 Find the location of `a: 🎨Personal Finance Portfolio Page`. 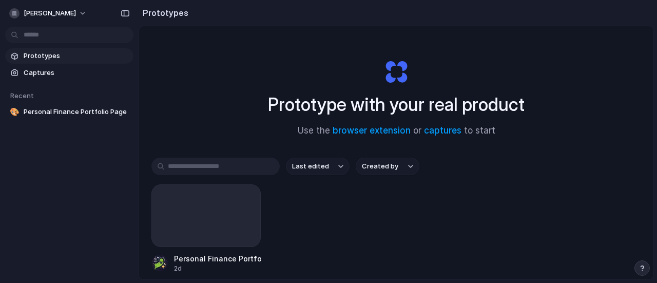

a: 🎨Personal Finance Portfolio Page is located at coordinates (69, 112).